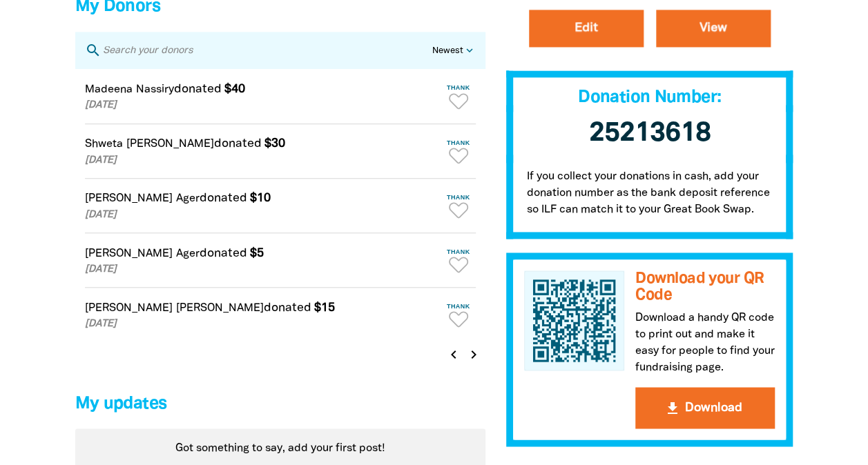  Describe the element at coordinates (235, 89) in the screenshot. I see `em: $40` at that location.